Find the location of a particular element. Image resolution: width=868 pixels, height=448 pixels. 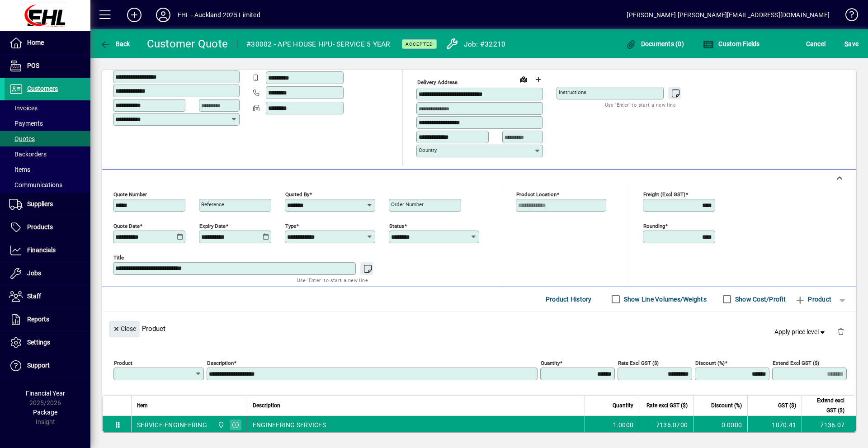

mat-label: Type is located at coordinates (290, 226).